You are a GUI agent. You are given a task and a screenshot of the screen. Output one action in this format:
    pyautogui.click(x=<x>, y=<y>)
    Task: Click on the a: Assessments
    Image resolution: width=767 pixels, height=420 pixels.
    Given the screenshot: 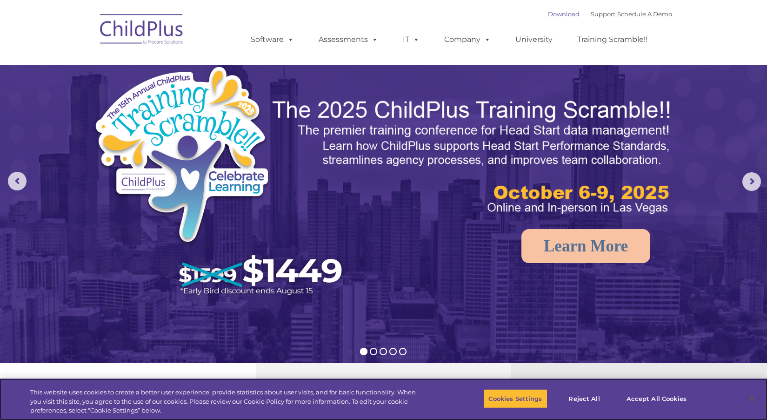 What is the action you would take?
    pyautogui.click(x=348, y=40)
    